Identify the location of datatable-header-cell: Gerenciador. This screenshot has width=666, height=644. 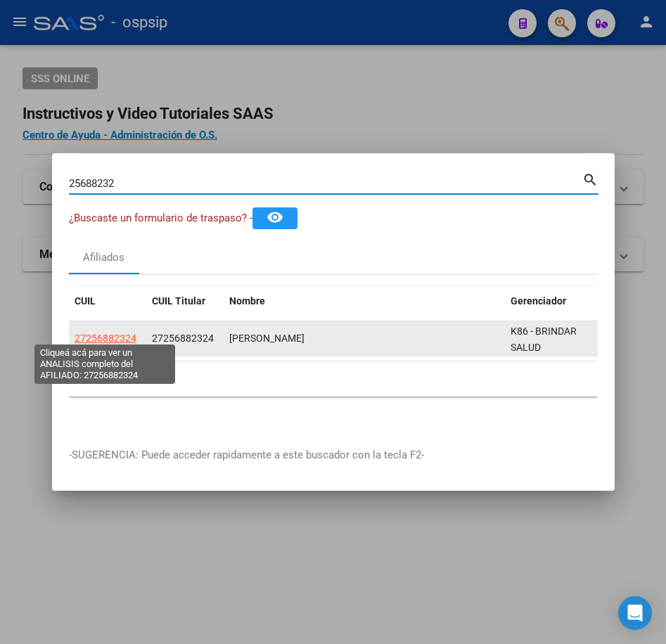
(554, 301).